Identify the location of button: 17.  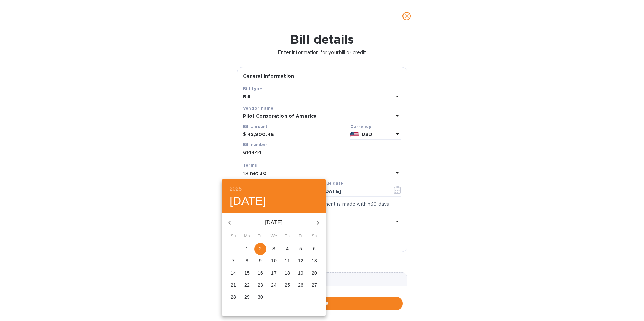
(274, 273).